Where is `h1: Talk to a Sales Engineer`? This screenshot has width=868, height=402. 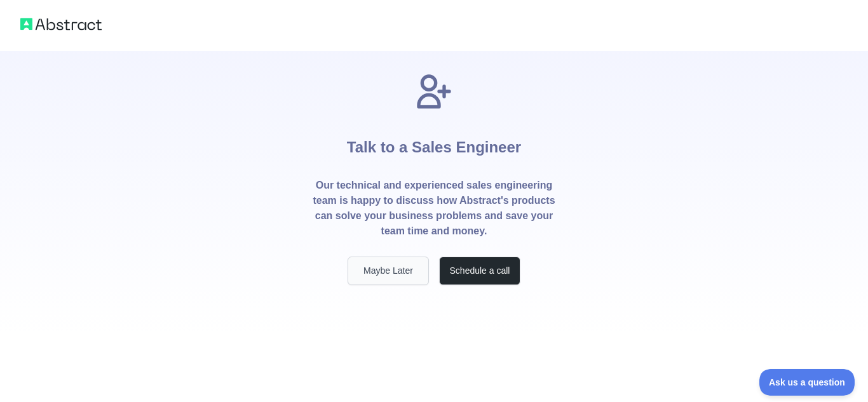
h1: Talk to a Sales Engineer is located at coordinates (434, 145).